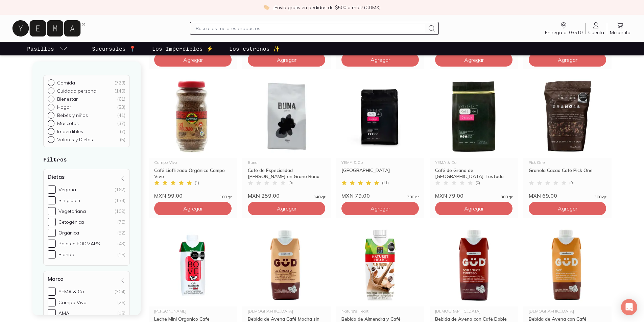  Describe the element at coordinates (75, 139) in the screenshot. I see `p: Valores y Dietas` at that location.